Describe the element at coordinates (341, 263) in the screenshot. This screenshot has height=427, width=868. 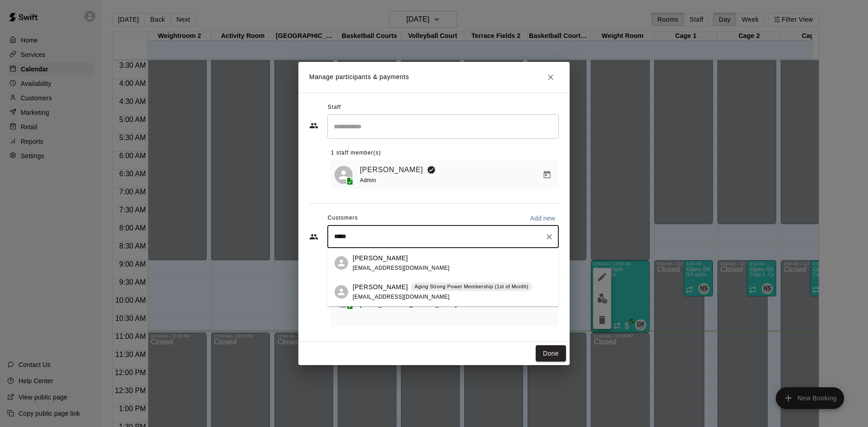
I see `div: Ted McCrone` at that location.